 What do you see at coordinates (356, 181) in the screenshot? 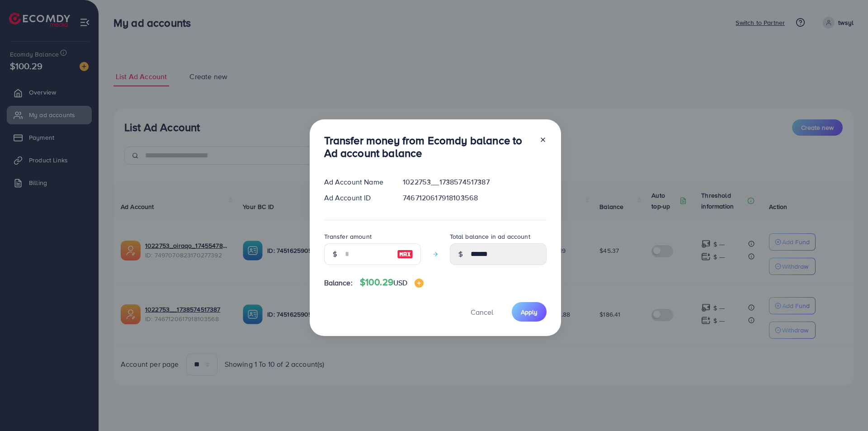
I see `div: Ad Account Name` at bounding box center [356, 181].